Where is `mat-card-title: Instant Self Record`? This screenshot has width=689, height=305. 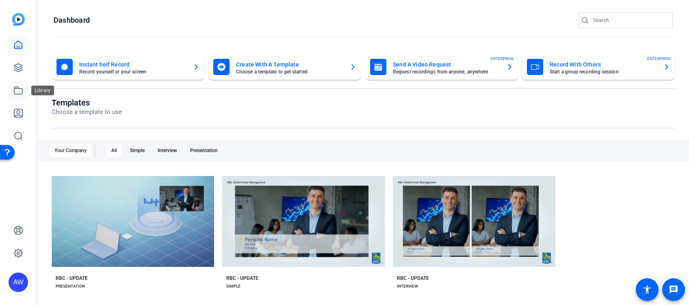
mat-card-title: Instant Self Record is located at coordinates (133, 65).